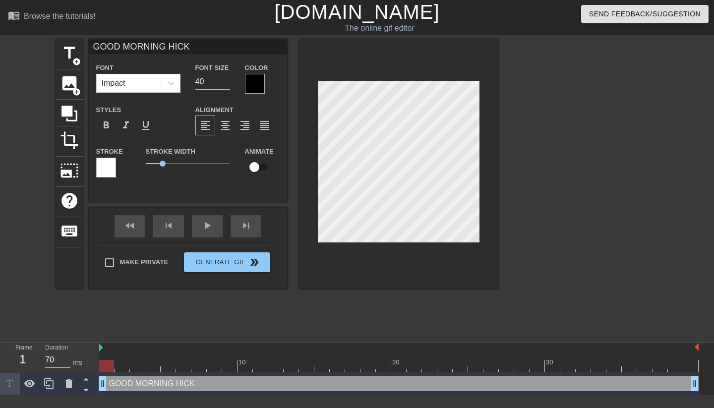  Describe the element at coordinates (106, 125) in the screenshot. I see `span: format_bold` at that location.